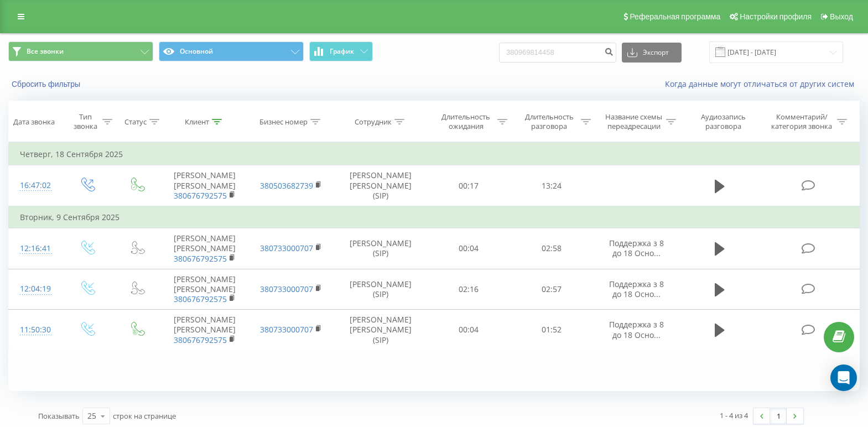 This screenshot has width=868, height=427. What do you see at coordinates (341, 51) in the screenshot?
I see `button: График` at bounding box center [341, 51].